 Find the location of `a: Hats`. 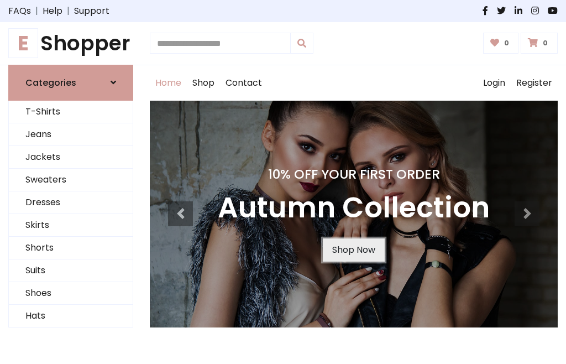

a: Hats is located at coordinates (71, 316).